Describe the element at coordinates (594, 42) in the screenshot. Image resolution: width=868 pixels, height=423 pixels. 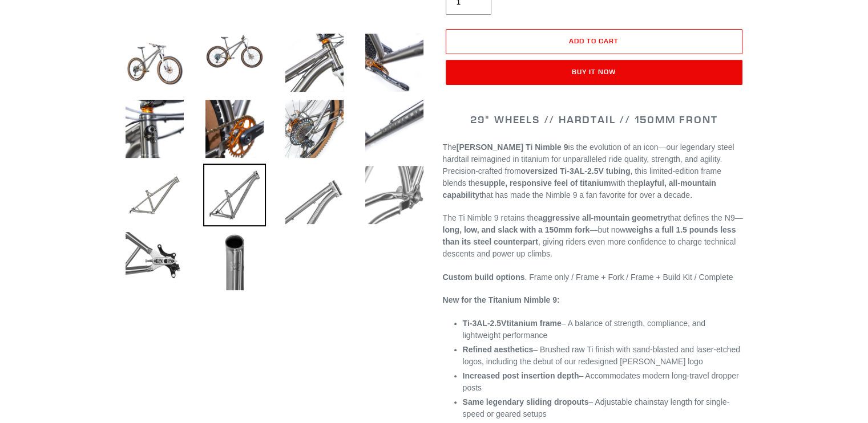
I see `button: Add to cart` at that location.